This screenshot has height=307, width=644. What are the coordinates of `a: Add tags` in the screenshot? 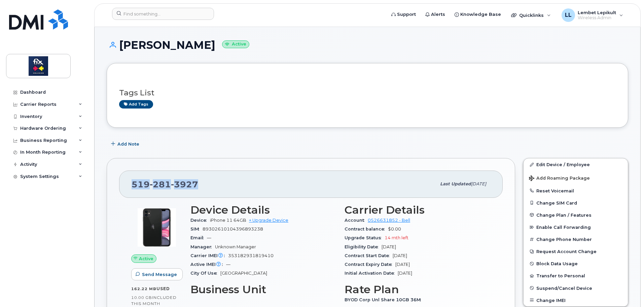 It's located at (136, 104).